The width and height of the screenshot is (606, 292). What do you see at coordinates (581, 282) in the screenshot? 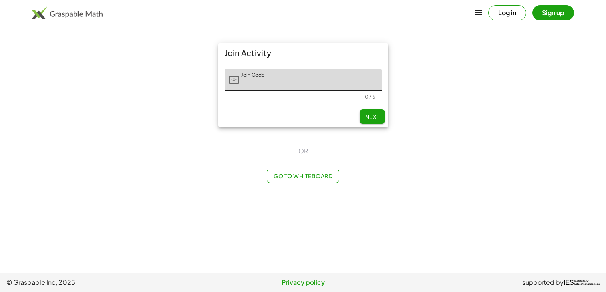
I see `a: IESInstitute ofEducation Sciences` at bounding box center [581, 282].